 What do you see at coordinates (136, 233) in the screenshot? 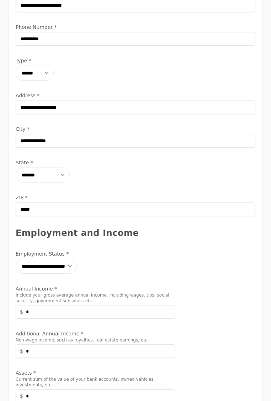
I see `div: Employment and Income` at bounding box center [136, 233].